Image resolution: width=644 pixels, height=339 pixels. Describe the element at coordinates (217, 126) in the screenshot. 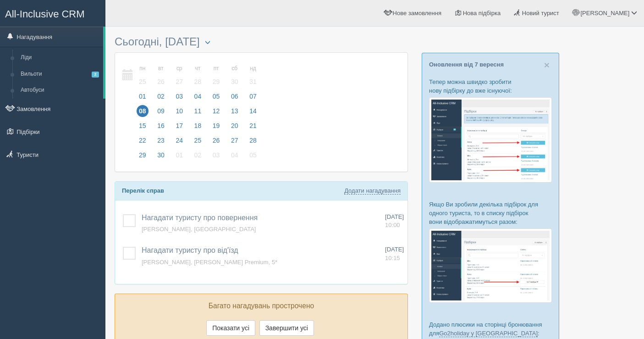

I see `span: 19` at that location.